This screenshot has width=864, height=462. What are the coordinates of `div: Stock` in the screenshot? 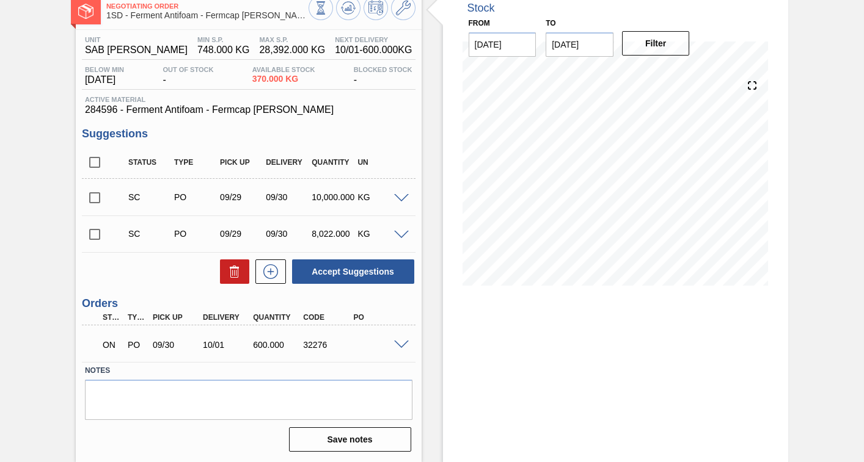 It's located at (481, 8).